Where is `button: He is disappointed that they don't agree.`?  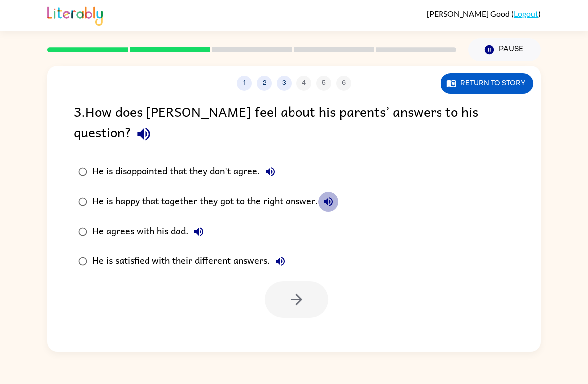
button: He is disappointed that they don't agree. is located at coordinates (270, 172).